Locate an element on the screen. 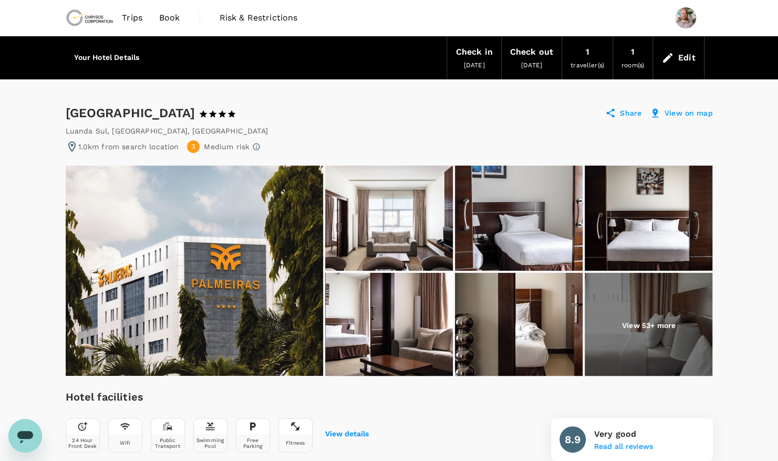 The image size is (778, 461). button: Read all reviews is located at coordinates (623, 446).